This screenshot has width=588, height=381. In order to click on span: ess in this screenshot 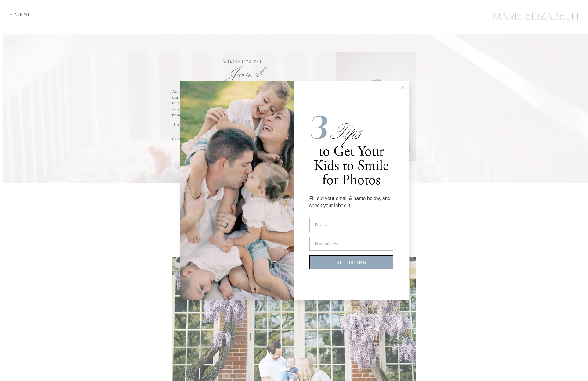, I will do `click(335, 244)`.